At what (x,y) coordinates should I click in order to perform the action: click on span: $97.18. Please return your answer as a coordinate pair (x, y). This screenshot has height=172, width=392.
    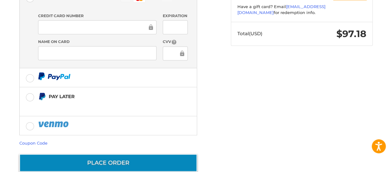
    Looking at the image, I should click on (352, 34).